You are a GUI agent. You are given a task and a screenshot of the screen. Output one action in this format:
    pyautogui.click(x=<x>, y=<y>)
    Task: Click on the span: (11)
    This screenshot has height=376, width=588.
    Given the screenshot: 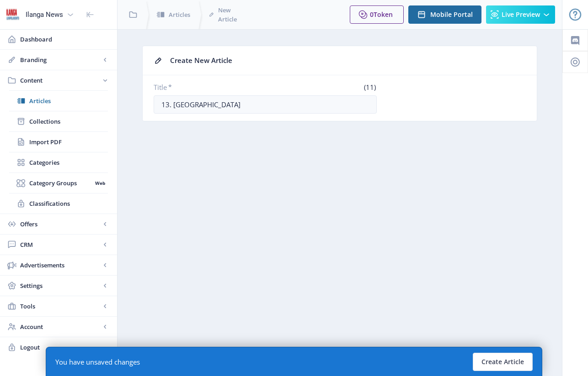 What is the action you would take?
    pyautogui.click(x=370, y=87)
    